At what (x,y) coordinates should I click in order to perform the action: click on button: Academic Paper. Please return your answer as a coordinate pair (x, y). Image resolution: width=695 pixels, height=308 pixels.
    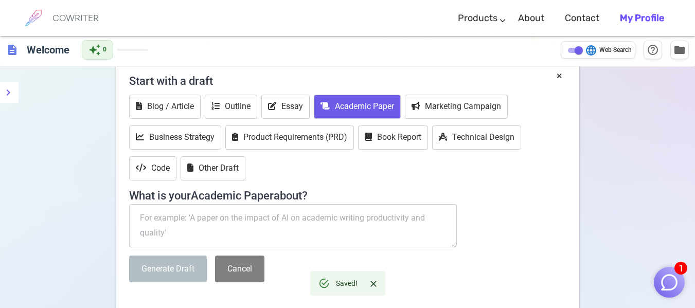
    Looking at the image, I should click on (357, 107).